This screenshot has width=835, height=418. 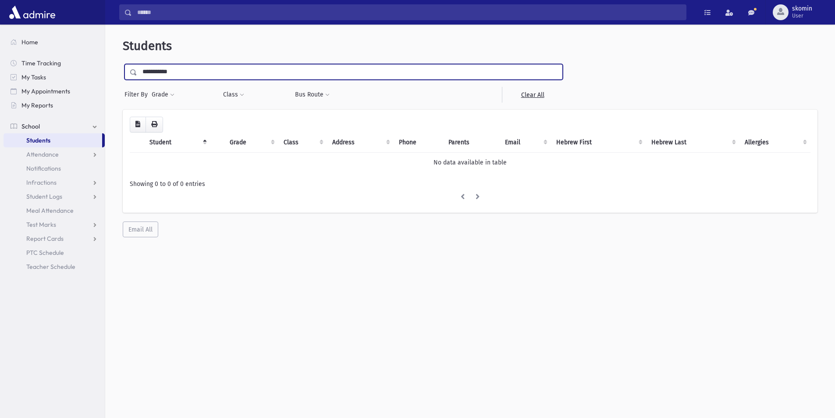 What do you see at coordinates (418, 142) in the screenshot?
I see `th: Phone` at bounding box center [418, 142].